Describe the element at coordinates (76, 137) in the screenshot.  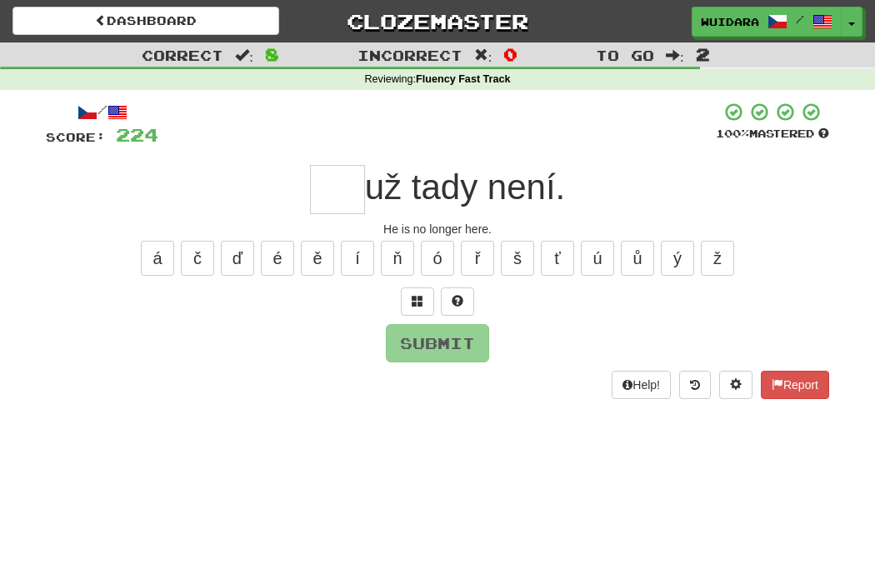
I see `span: Score:` at that location.